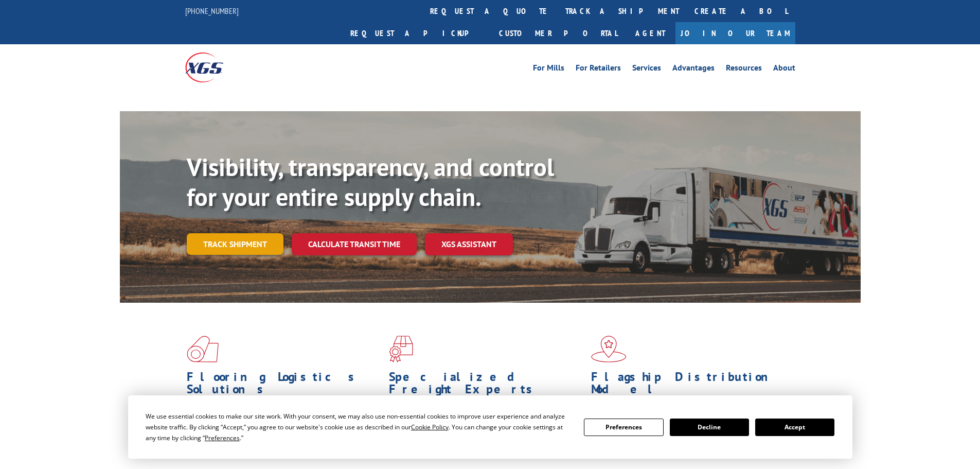  What do you see at coordinates (490, 427) in the screenshot?
I see `div: Cookie Consent Prompt` at bounding box center [490, 427].